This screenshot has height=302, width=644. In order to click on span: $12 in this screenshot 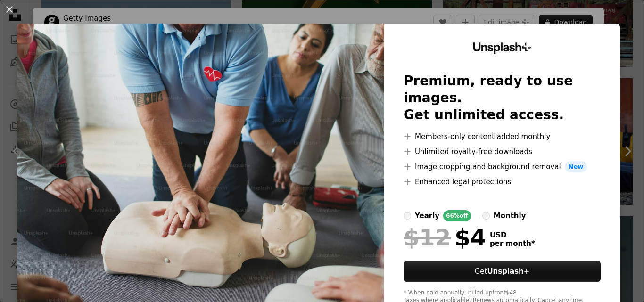, I will do `click(428, 238)`.